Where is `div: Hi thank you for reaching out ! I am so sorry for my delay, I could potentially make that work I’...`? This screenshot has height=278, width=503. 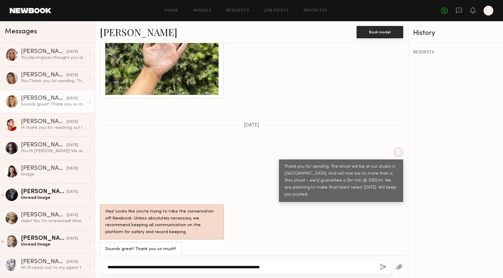 div: Hi thank you for reaching out ! I am so sorry for my delay, I could potentially make that work I’... is located at coordinates (53, 128).